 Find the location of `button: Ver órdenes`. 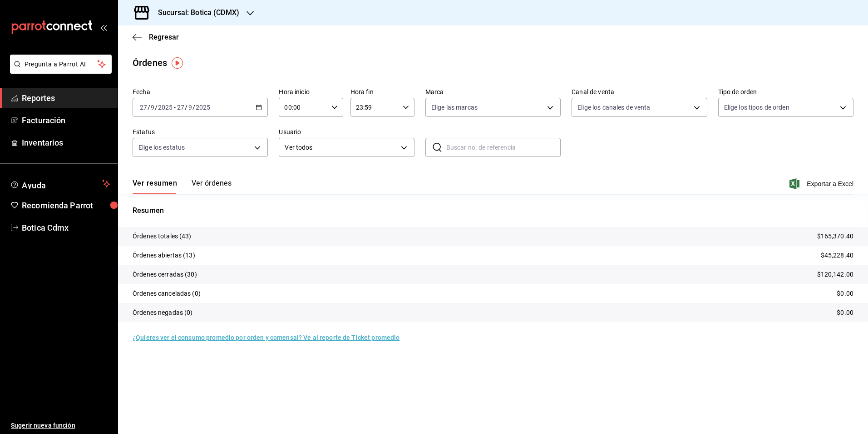

button: Ver órdenes is located at coordinates (212, 186).